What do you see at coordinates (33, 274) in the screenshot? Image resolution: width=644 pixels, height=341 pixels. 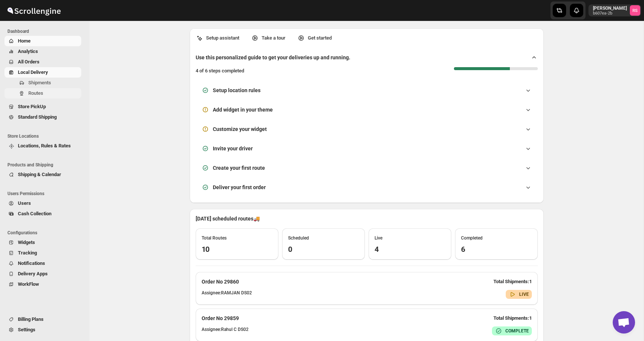 I see `span: Delivery Apps` at bounding box center [33, 274].